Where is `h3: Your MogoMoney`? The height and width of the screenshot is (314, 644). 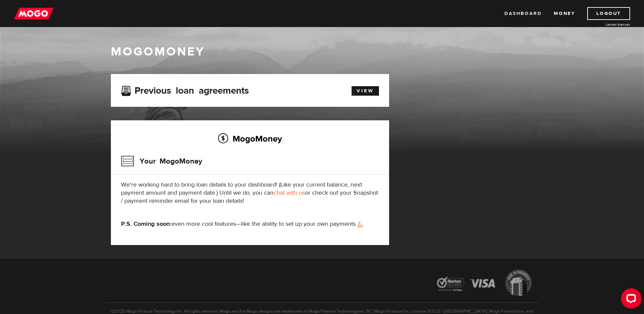 h3: Your MogoMoney is located at coordinates (161, 161).